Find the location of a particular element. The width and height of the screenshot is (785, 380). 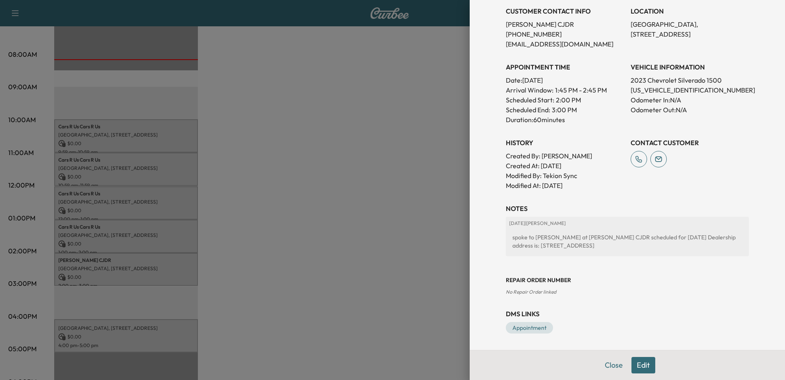

h3: DMS Links is located at coordinates (628, 313).